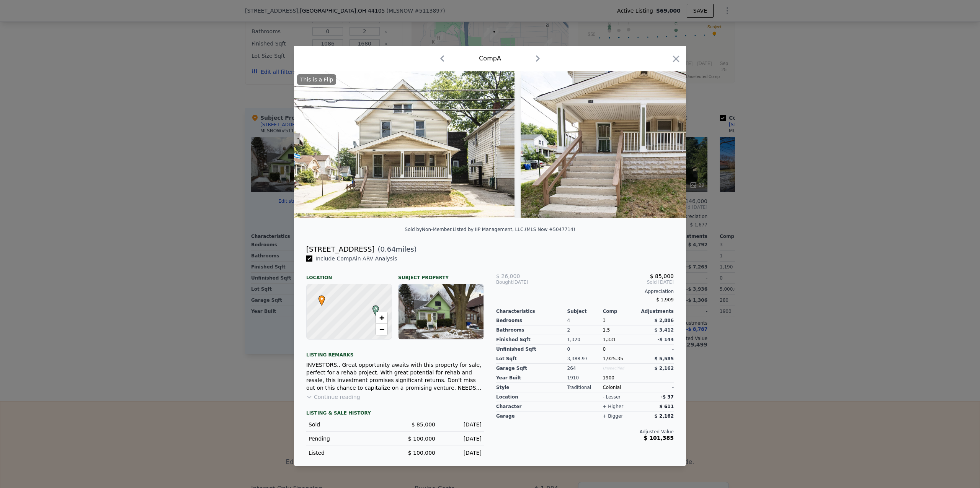 The width and height of the screenshot is (980, 488). I want to click on div: Sold, so click(349, 425).